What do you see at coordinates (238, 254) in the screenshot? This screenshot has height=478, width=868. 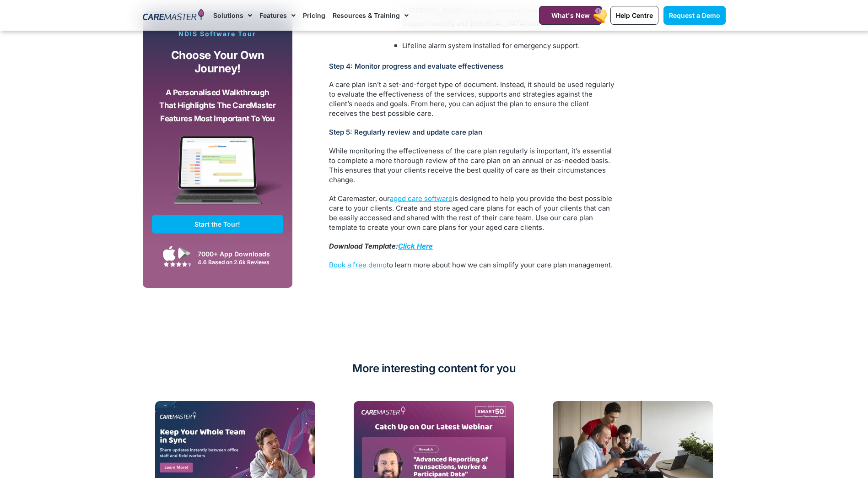 I see `div: 7000+ App Downloads` at bounding box center [238, 254].